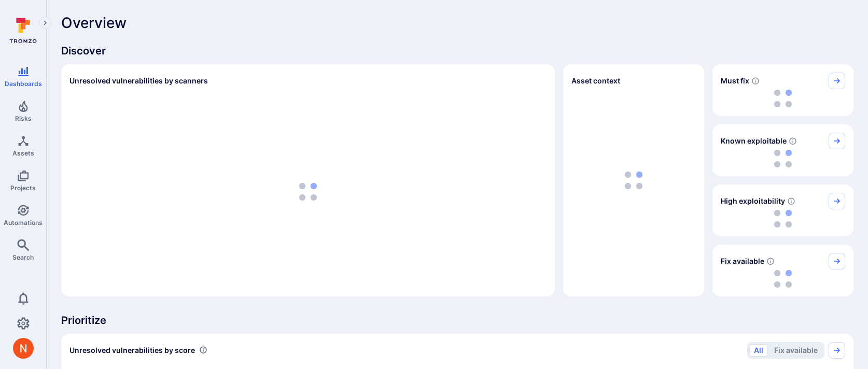 This screenshot has height=369, width=868. I want to click on span: Fix available, so click(742, 261).